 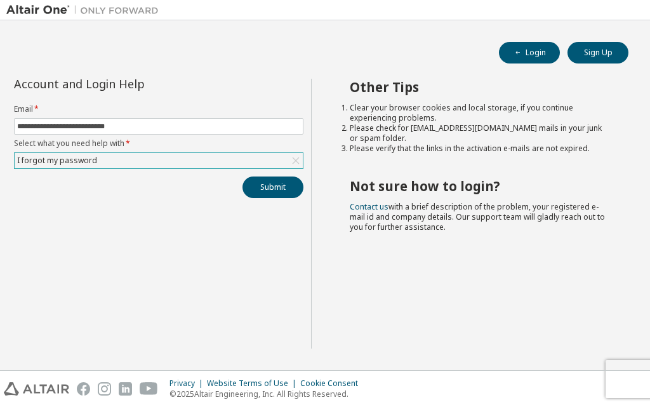 I want to click on p: © 2025 Altair Engineering, Inc. All Rights Reserved., so click(x=267, y=393).